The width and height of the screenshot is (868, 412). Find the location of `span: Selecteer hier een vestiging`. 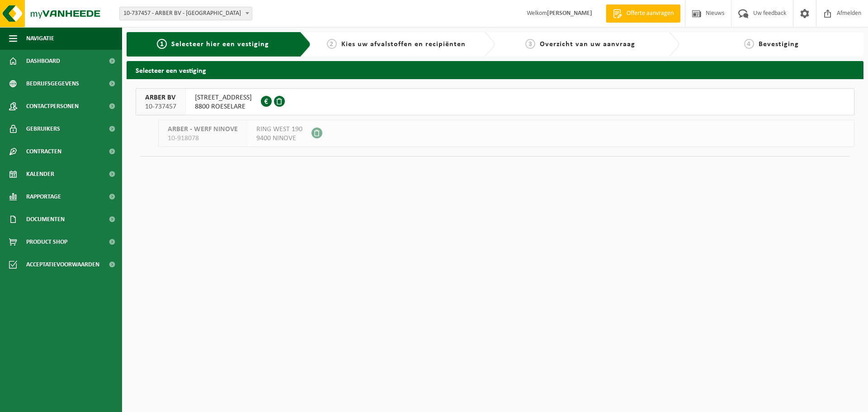

span: Selecteer hier een vestiging is located at coordinates (220, 45).